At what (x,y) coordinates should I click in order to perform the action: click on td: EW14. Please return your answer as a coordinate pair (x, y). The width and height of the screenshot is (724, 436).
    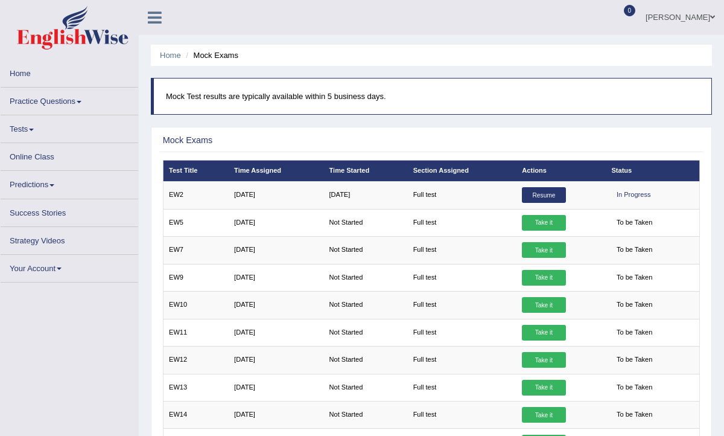
    Looking at the image, I should click on (196, 414).